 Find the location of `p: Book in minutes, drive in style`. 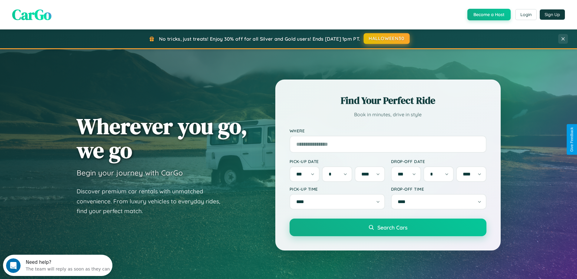

p: Book in minutes, drive in style is located at coordinates (388, 114).